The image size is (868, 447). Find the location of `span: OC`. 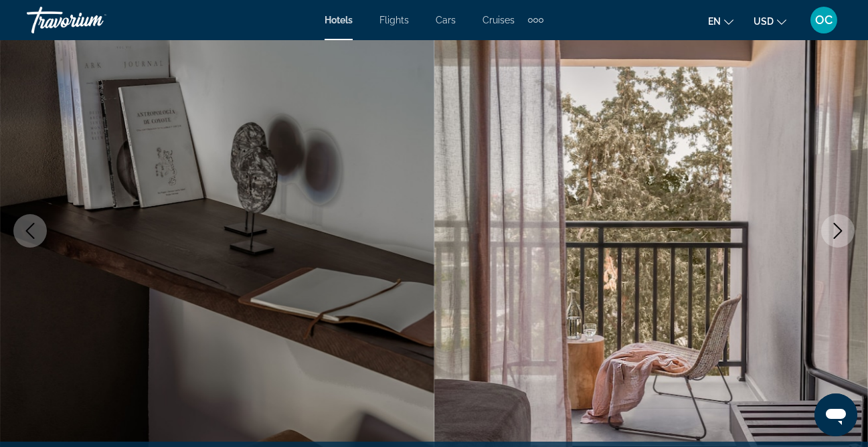

span: OC is located at coordinates (824, 20).